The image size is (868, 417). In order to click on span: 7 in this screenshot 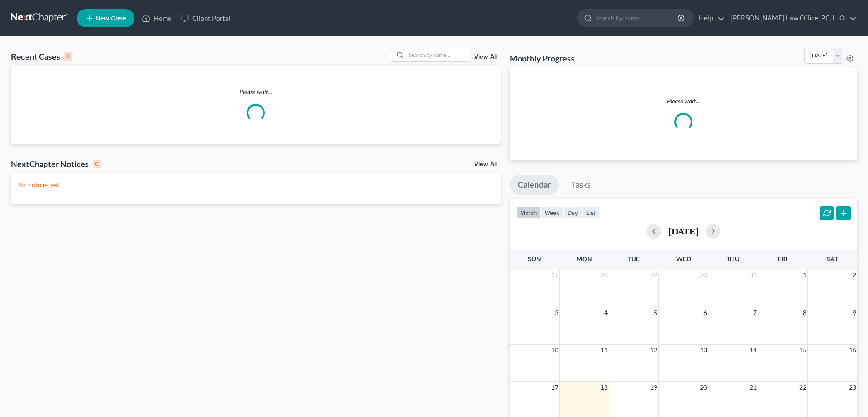, I will do `click(755, 313)`.